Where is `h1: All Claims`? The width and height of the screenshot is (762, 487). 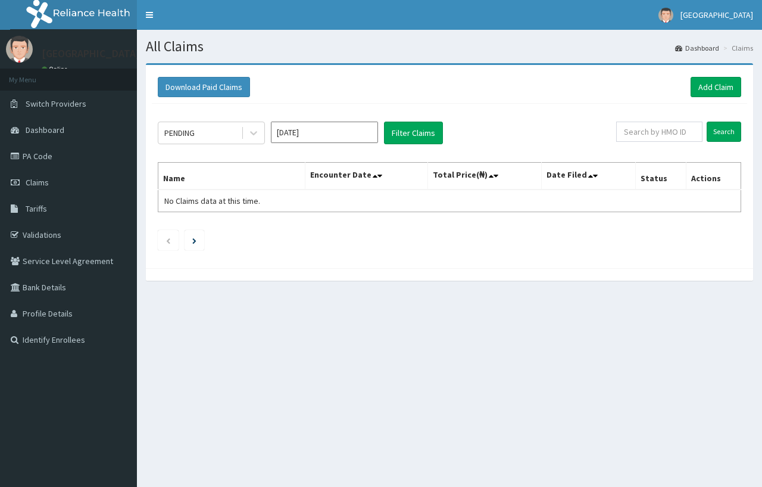
h1: All Claims is located at coordinates (450, 46).